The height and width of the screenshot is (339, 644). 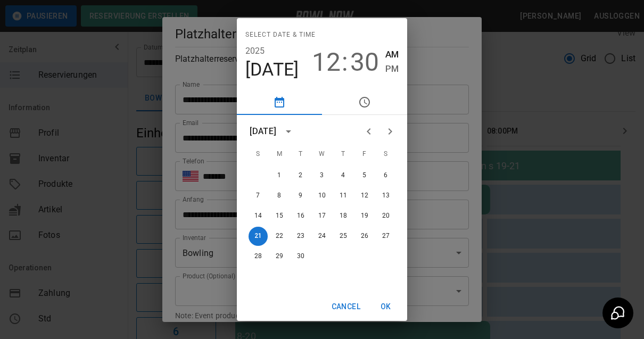 I want to click on span: 12, so click(x=327, y=62).